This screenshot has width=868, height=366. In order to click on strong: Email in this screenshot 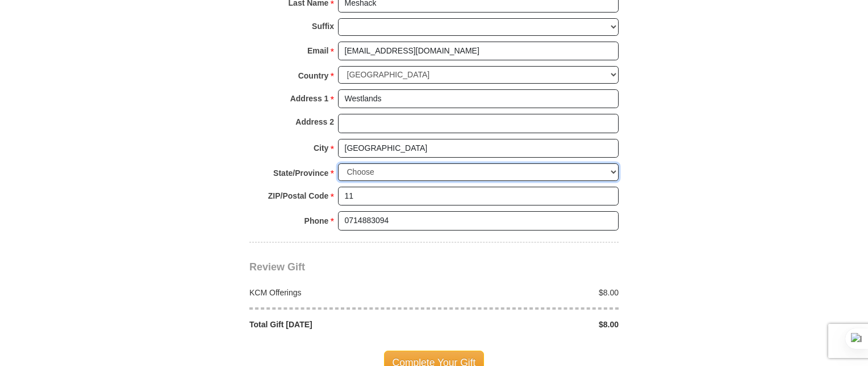, I will do `click(318, 51)`.